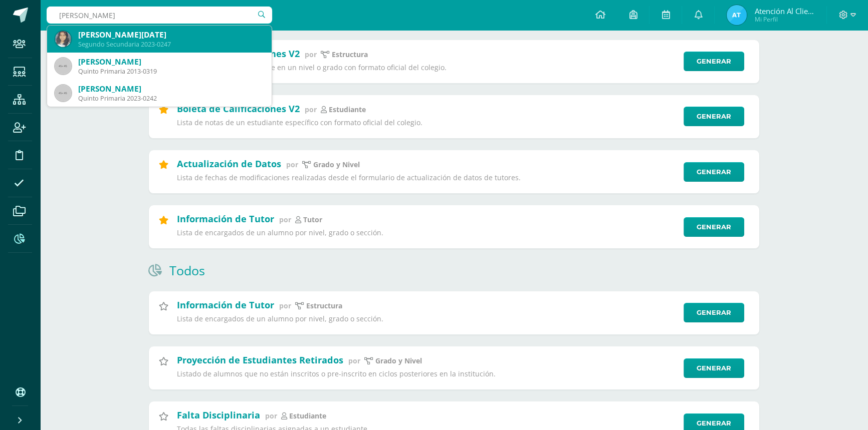 This screenshot has width=868, height=430. What do you see at coordinates (737, 15) in the screenshot?
I see `img: ada85960de06b6a82e22853ecf293967.png` at bounding box center [737, 15].